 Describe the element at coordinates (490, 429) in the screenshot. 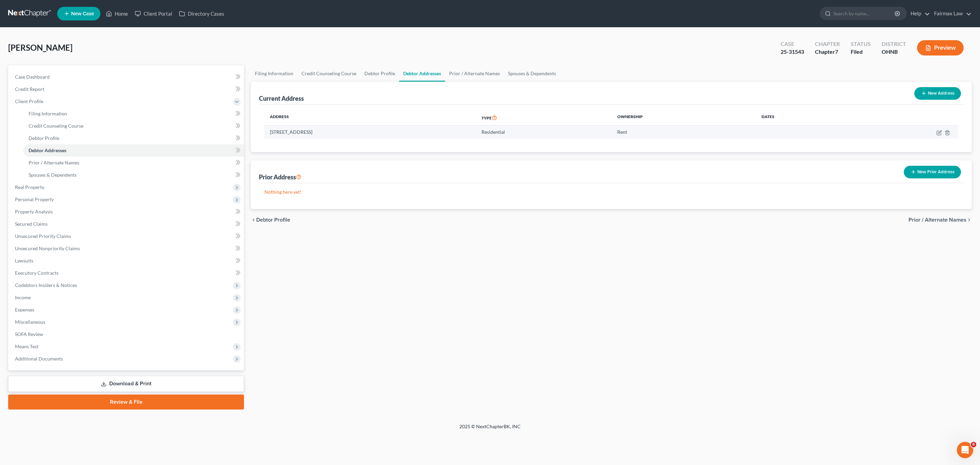

I see `div: 2025 © NextChapterBK, INC` at that location.